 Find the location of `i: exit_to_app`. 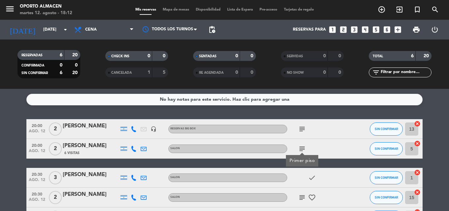

i: exit_to_app is located at coordinates (399, 10).